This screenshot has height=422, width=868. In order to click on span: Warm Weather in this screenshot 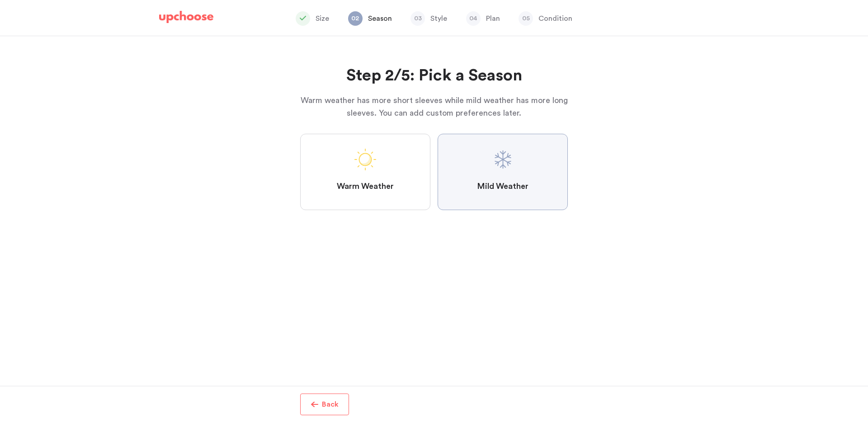, I will do `click(365, 187)`.